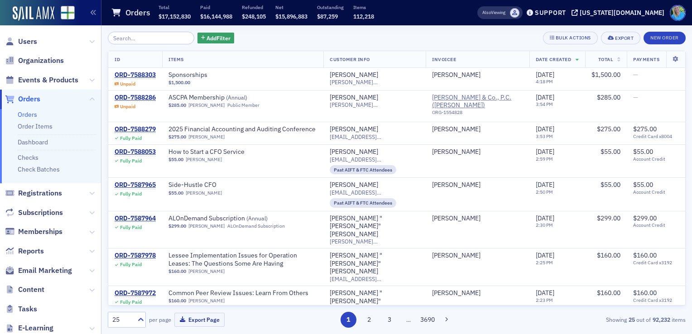 This screenshot has width=692, height=334. Describe the element at coordinates (199, 320) in the screenshot. I see `button: Export Page` at that location.